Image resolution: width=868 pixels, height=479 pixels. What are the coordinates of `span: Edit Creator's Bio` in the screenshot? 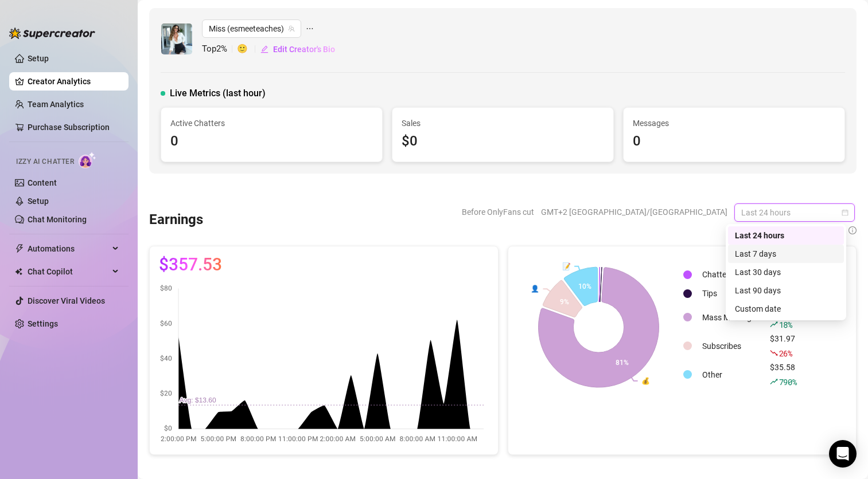 It's located at (304, 50).